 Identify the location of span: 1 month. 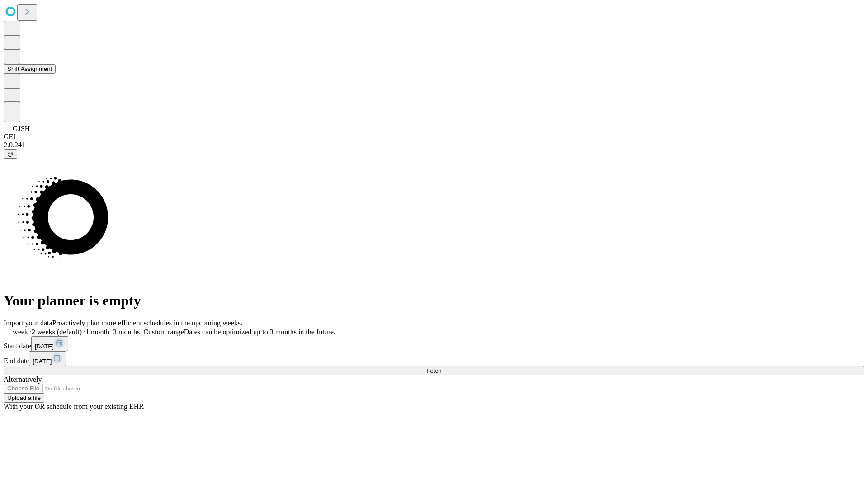
(97, 331).